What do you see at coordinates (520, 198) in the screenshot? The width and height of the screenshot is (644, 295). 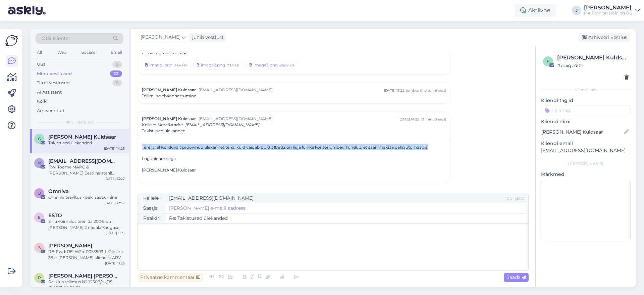 I see `div: BCC` at bounding box center [520, 198].